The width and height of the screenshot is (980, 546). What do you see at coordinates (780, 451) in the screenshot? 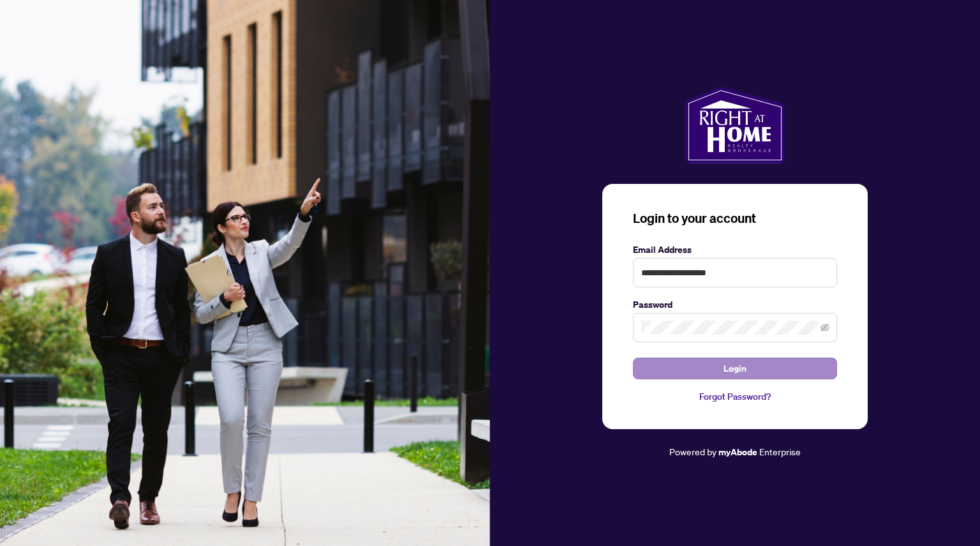
I see `span: Enterprise` at bounding box center [780, 451].